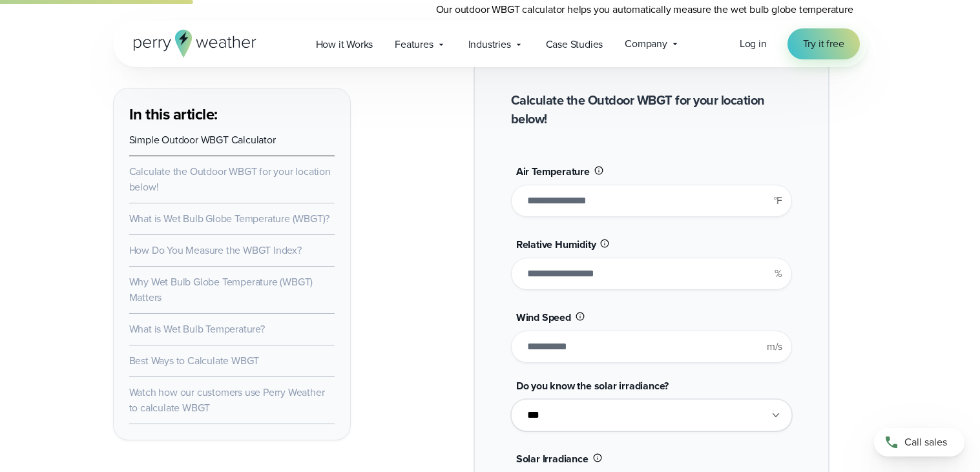 The width and height of the screenshot is (980, 472). Describe the element at coordinates (753, 44) in the screenshot. I see `a: Log in` at that location.